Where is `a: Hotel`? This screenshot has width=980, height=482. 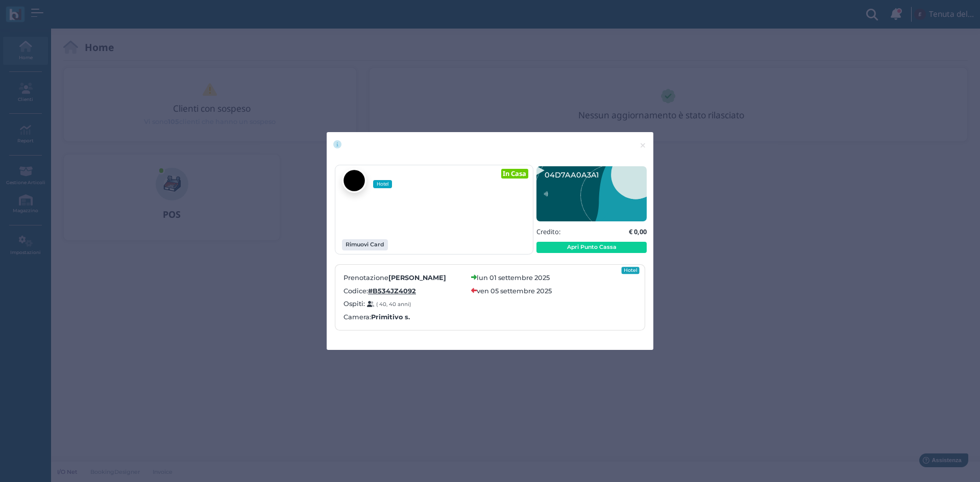
a: Hotel is located at coordinates (370, 181).